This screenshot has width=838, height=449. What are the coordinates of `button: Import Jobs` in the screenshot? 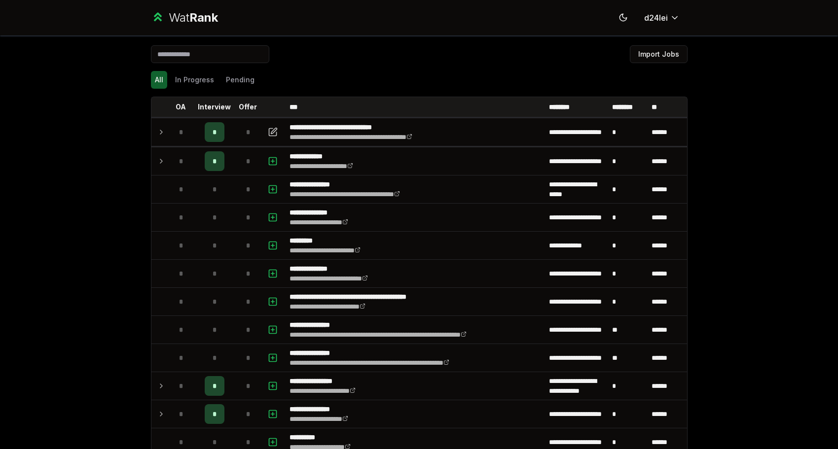 It's located at (658, 54).